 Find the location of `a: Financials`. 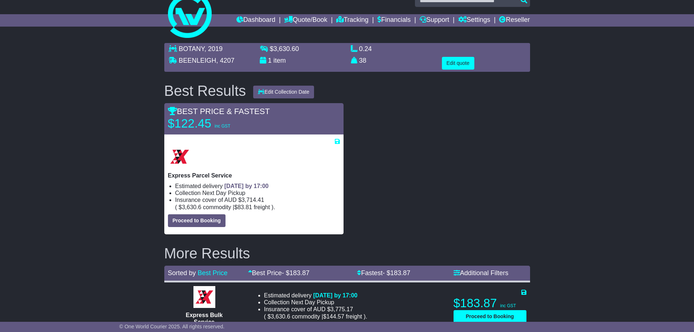

a: Financials is located at coordinates (394, 20).